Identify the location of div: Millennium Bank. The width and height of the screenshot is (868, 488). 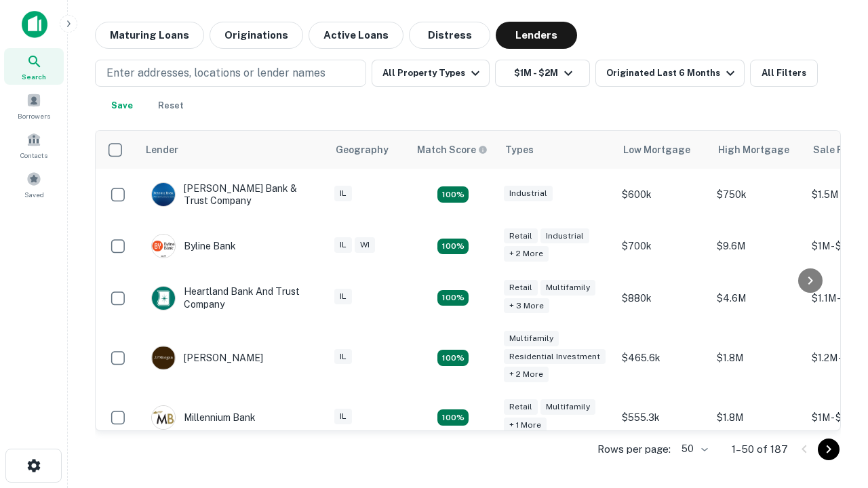
(203, 418).